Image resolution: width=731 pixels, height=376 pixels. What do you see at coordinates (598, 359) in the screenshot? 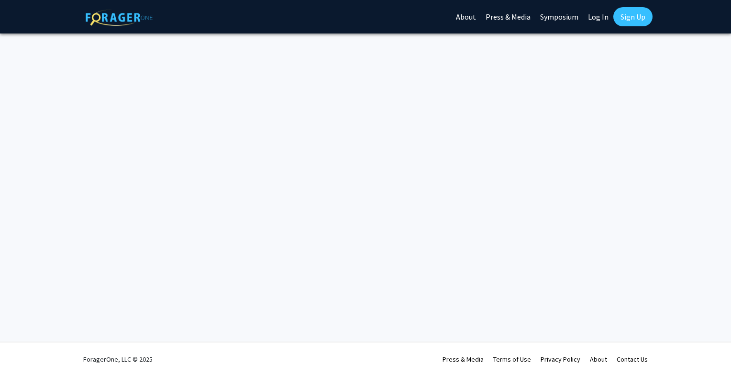
I see `a: About` at bounding box center [598, 359].